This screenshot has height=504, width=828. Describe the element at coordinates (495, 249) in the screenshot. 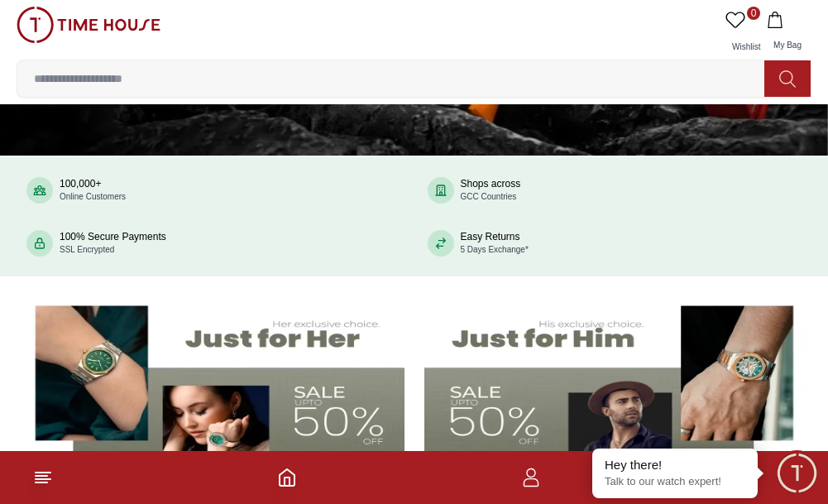

I see `span: 5 Days Exchange*` at that location.